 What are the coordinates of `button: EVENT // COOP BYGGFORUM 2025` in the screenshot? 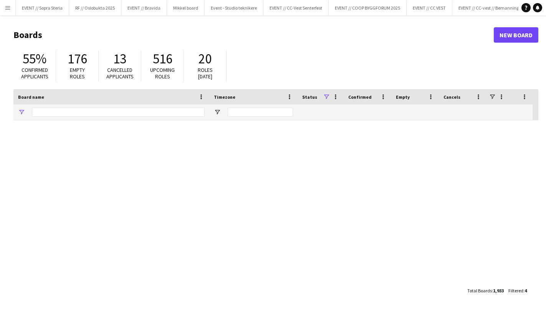 It's located at (367, 8).